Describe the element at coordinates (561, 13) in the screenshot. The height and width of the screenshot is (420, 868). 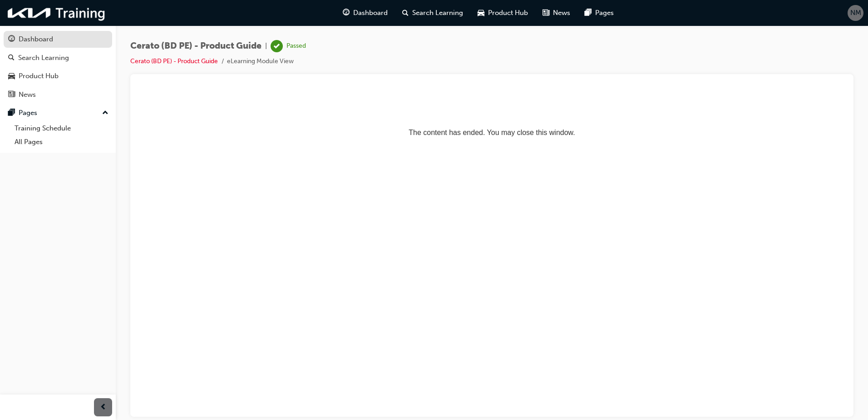
I see `span: News` at that location.